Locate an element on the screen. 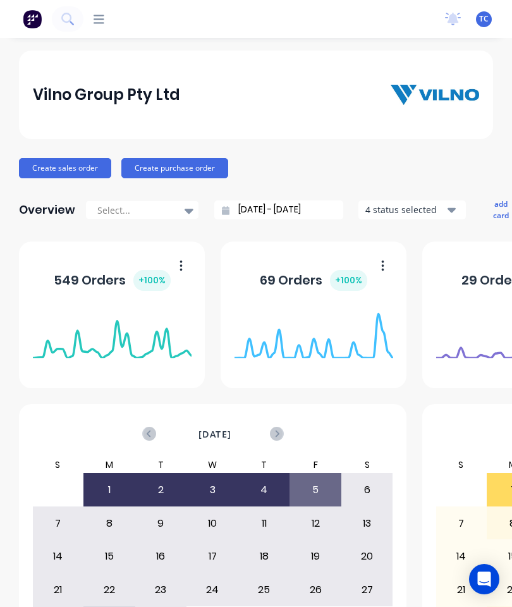 Image resolution: width=512 pixels, height=607 pixels. div: 24 is located at coordinates (213, 590).